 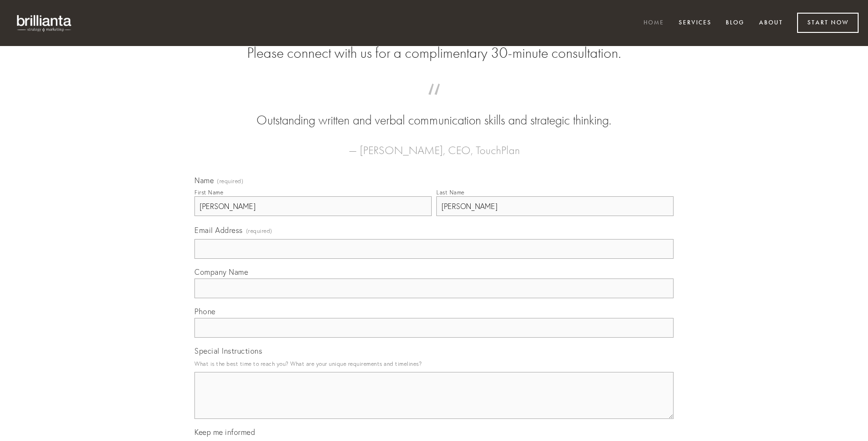 I want to click on span: Phone, so click(x=205, y=311).